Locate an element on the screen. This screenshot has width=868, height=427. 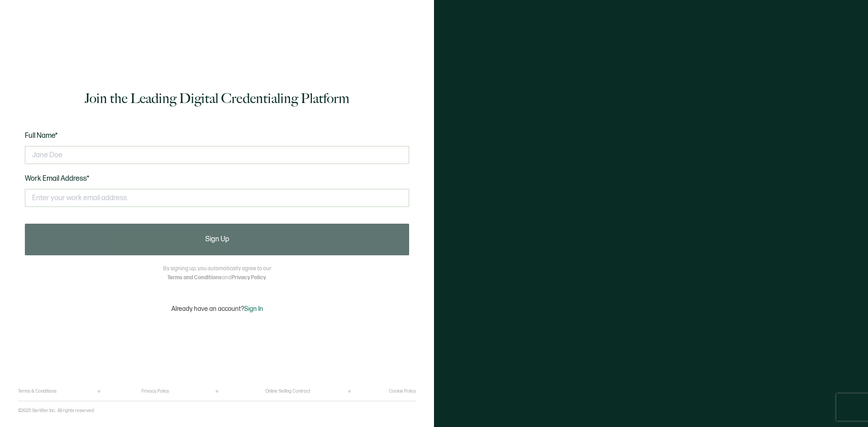
p: ©2025 Sertifier Inc.. All rights reserved. is located at coordinates (56, 411).